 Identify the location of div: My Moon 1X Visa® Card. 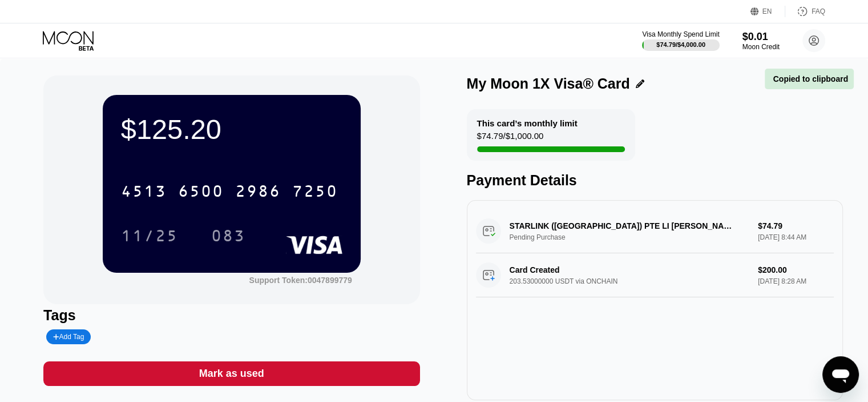
(549, 83).